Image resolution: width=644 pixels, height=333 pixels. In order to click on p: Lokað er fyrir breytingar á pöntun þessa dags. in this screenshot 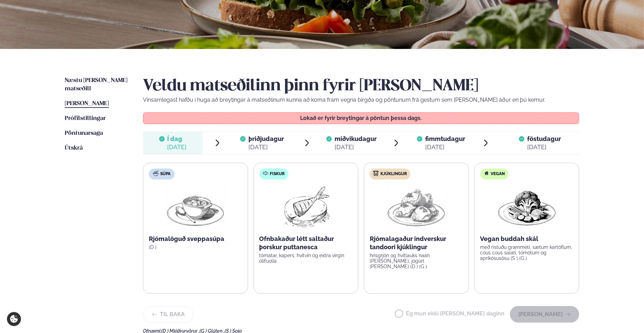, I will do `click(361, 118)`.